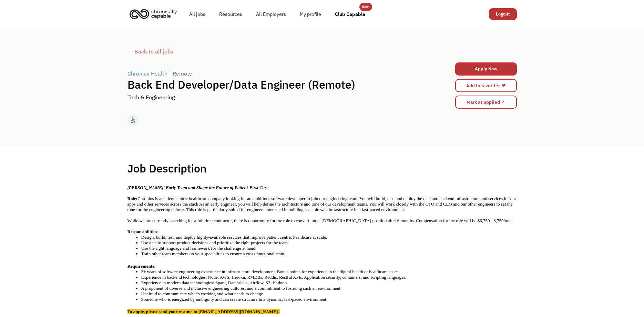  What do you see at coordinates (322, 221) in the screenshot?
I see `p: While we are currently searching for a full time contractor, there is opportunity for the role to...` at bounding box center [322, 221].